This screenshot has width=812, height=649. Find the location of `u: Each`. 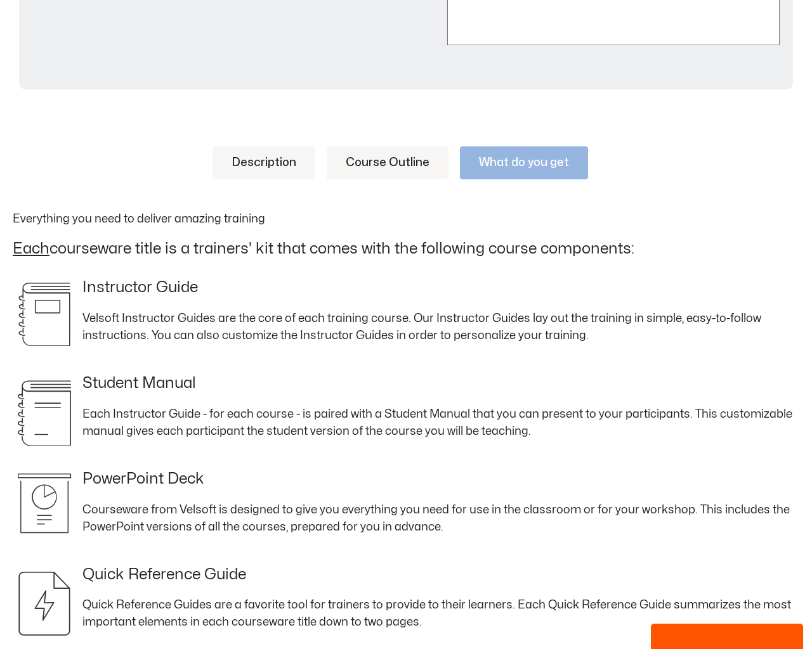

u: Each is located at coordinates (31, 249).